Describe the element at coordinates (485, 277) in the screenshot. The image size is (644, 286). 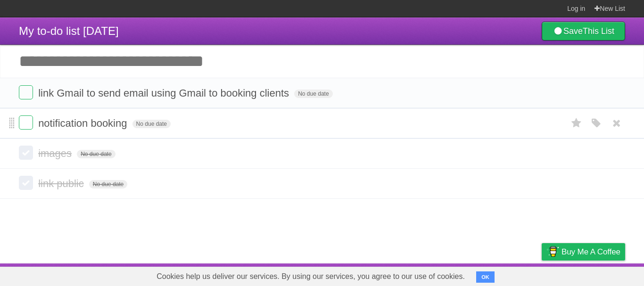
I see `button: OK` at that location.